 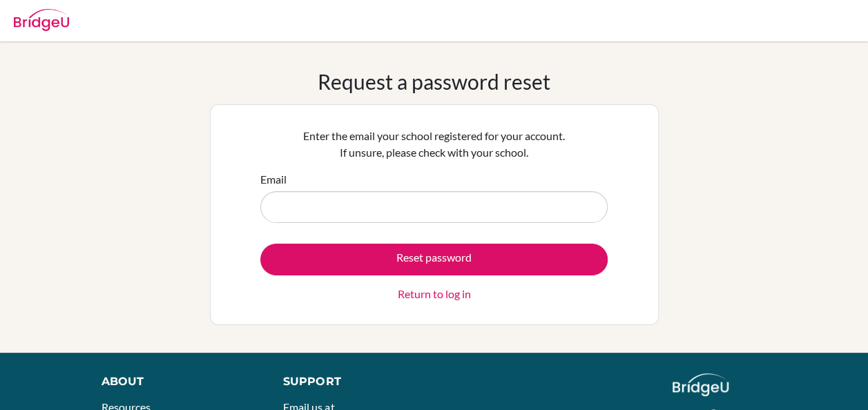 I want to click on a: Return to log in, so click(x=434, y=295).